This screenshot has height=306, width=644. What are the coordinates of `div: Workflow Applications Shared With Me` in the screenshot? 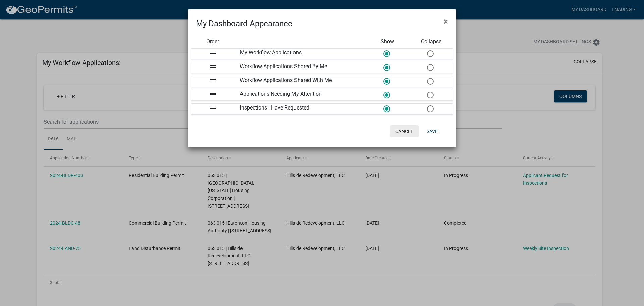 It's located at (300, 82).